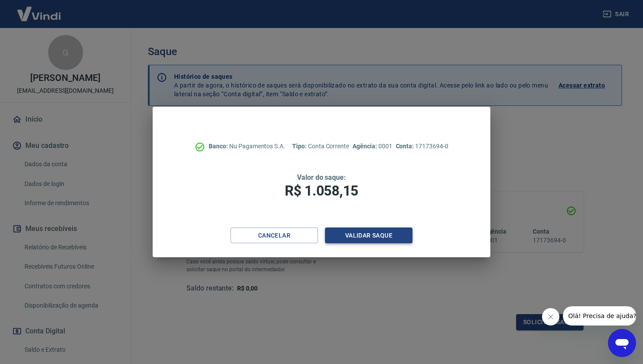 This screenshot has height=364, width=643. What do you see at coordinates (369, 236) in the screenshot?
I see `button: Validar saque` at bounding box center [369, 236].